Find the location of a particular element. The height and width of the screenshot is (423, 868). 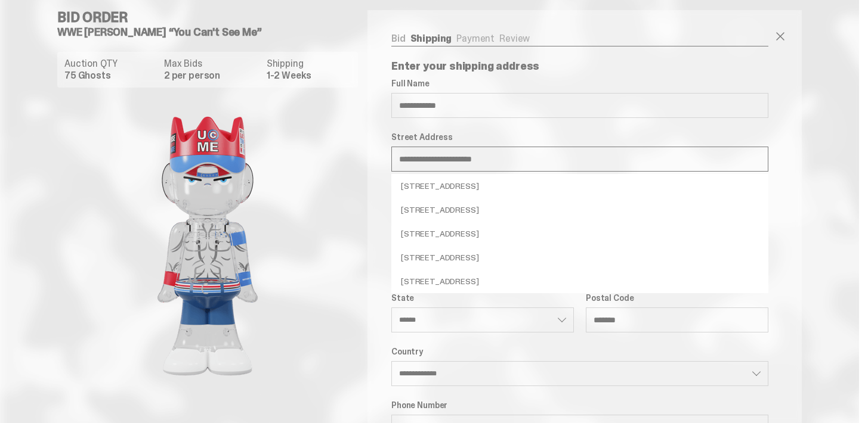

dt: Auction QTY is located at coordinates (110, 64).